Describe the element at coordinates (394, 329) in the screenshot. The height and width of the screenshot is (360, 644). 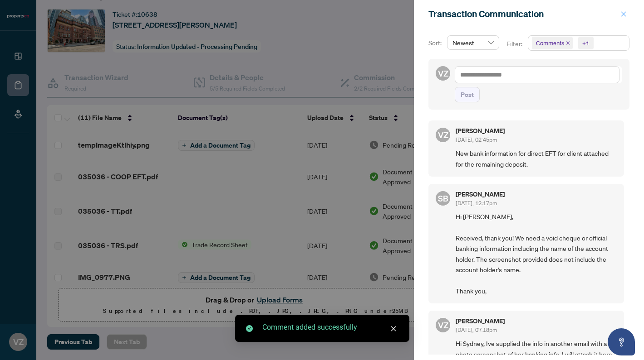
I see `a: Close` at that location.